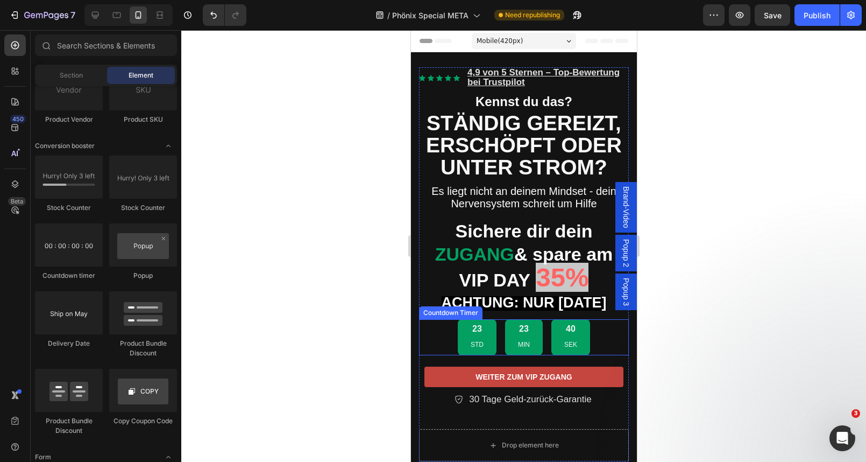 The height and width of the screenshot is (462, 866). What do you see at coordinates (818, 15) in the screenshot?
I see `button: Publish` at bounding box center [818, 15].